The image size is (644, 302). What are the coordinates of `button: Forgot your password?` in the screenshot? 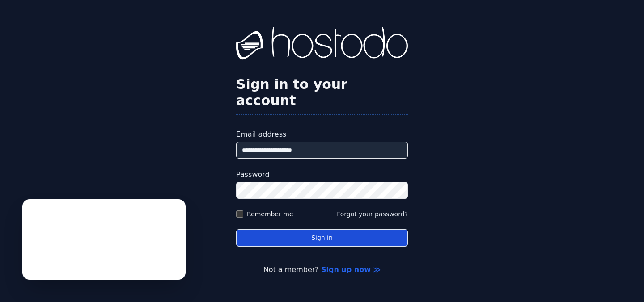 It's located at (372, 214).